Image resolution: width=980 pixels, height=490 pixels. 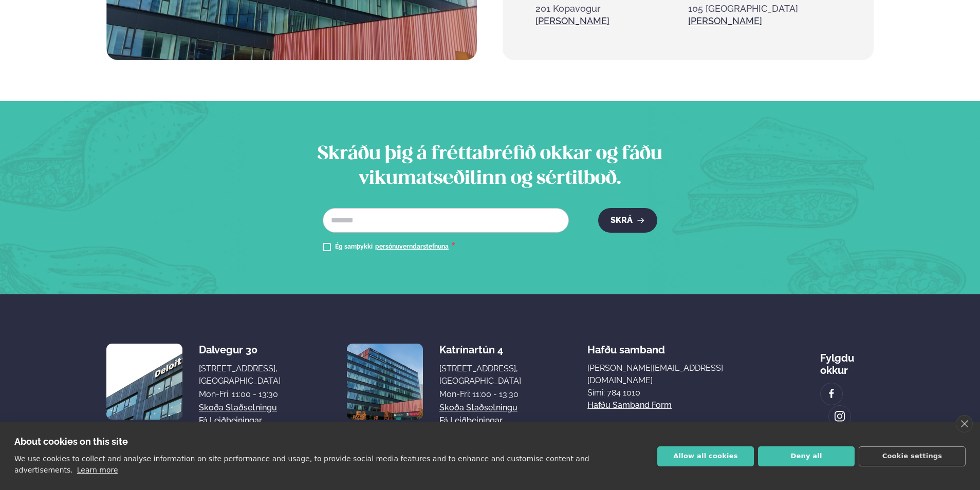 What do you see at coordinates (302, 464) in the screenshot?
I see `p: We use cookies to collect and analyse information on site performance and usage, to provide socia...` at bounding box center [302, 464].